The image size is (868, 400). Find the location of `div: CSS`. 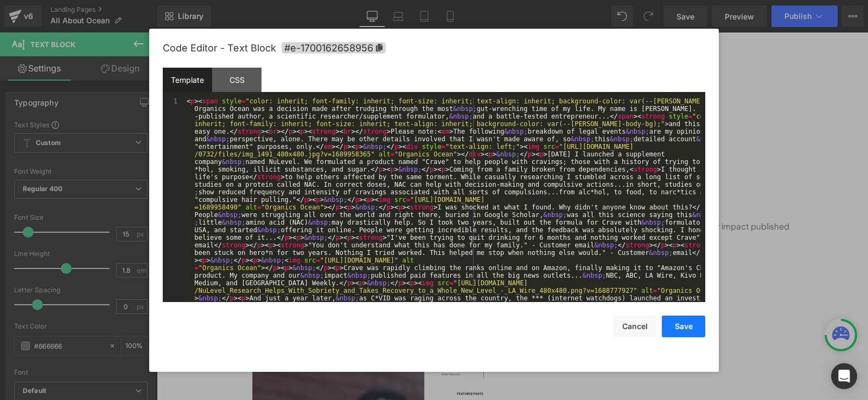

div: CSS is located at coordinates (237, 79).